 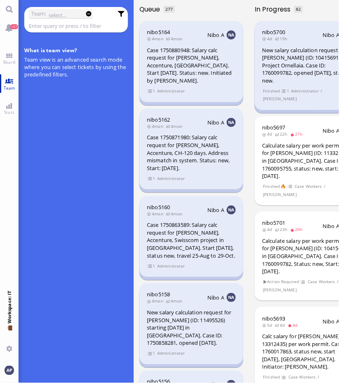 I want to click on label: Team:, so click(x=39, y=14).